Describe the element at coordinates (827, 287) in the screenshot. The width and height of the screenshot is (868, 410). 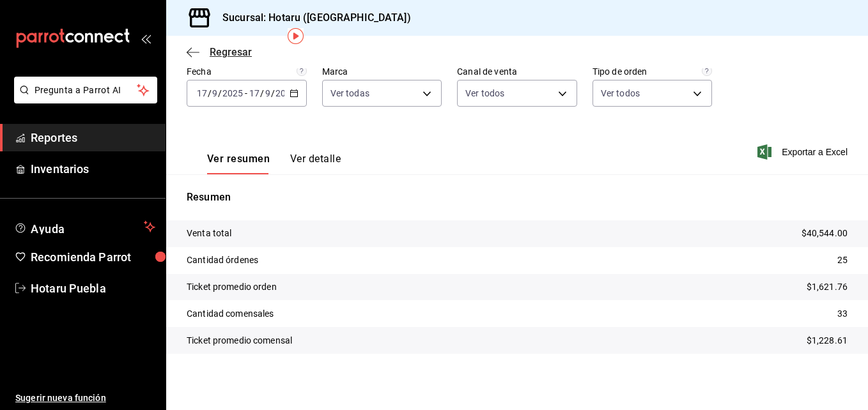
I see `p: $1,621.76` at that location.